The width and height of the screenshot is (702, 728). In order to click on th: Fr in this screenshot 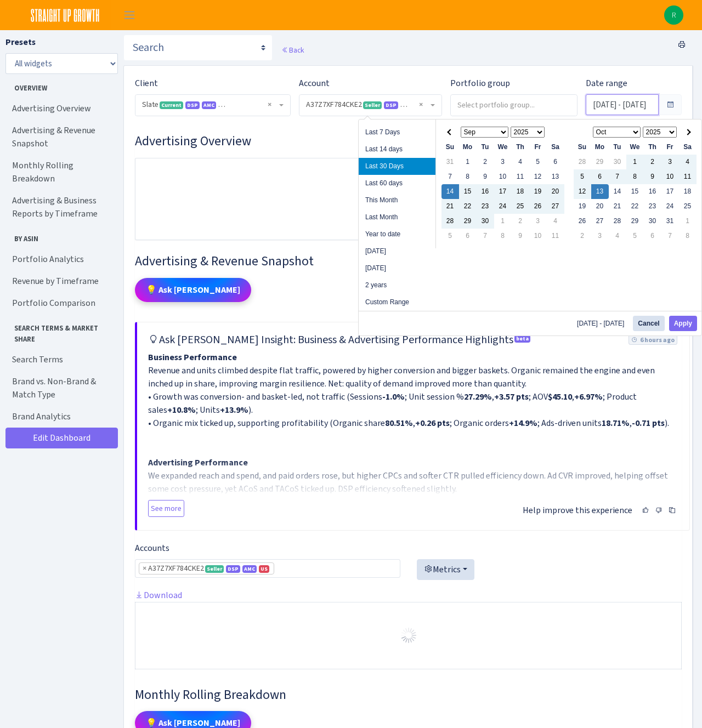, I will do `click(538, 147)`.